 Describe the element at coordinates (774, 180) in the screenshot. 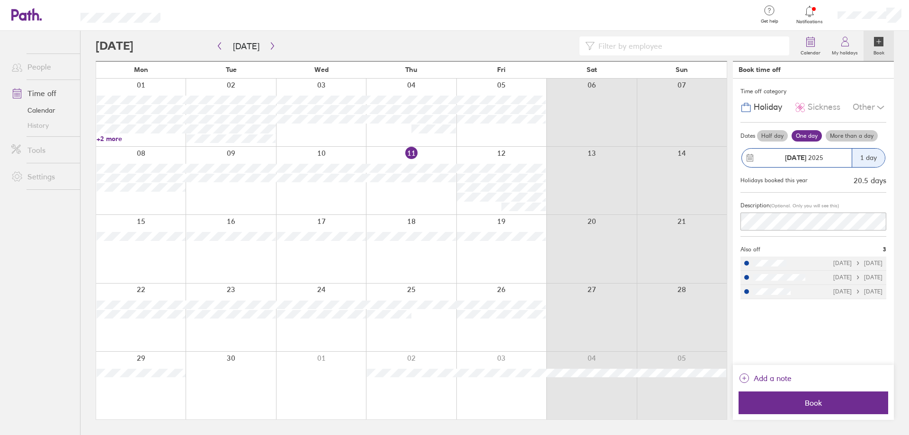

I see `div: Holidays booked this year` at that location.